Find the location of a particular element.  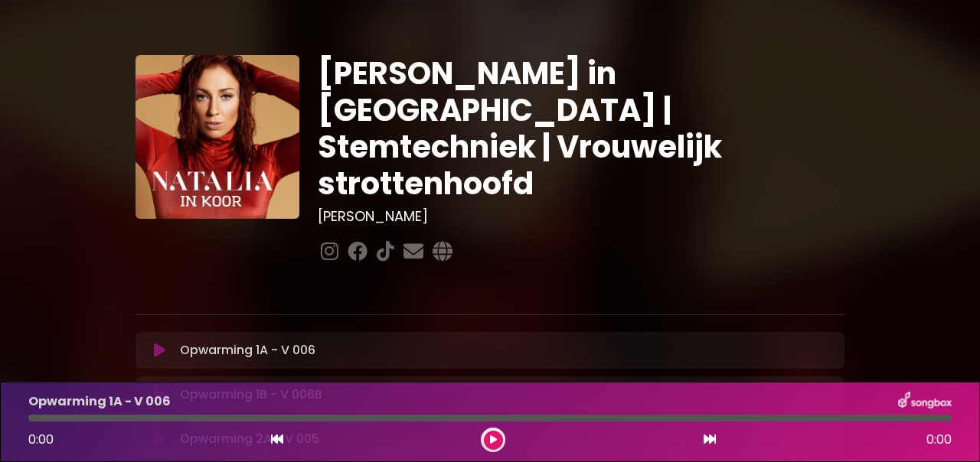

img: YTVS25JmS9CLUqXqkEhs is located at coordinates (217, 137).